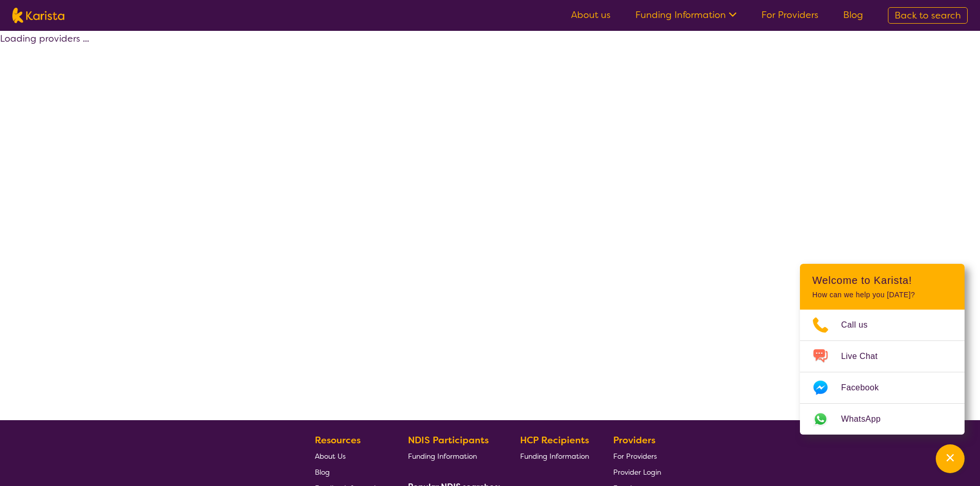 Image resolution: width=980 pixels, height=486 pixels. What do you see at coordinates (448, 440) in the screenshot?
I see `b: NDIS Participants` at bounding box center [448, 440].